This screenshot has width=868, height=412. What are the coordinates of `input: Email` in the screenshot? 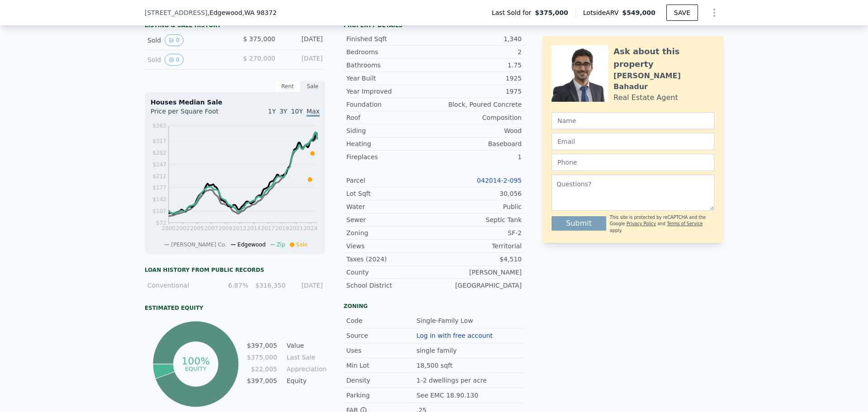 It's located at (633, 142).